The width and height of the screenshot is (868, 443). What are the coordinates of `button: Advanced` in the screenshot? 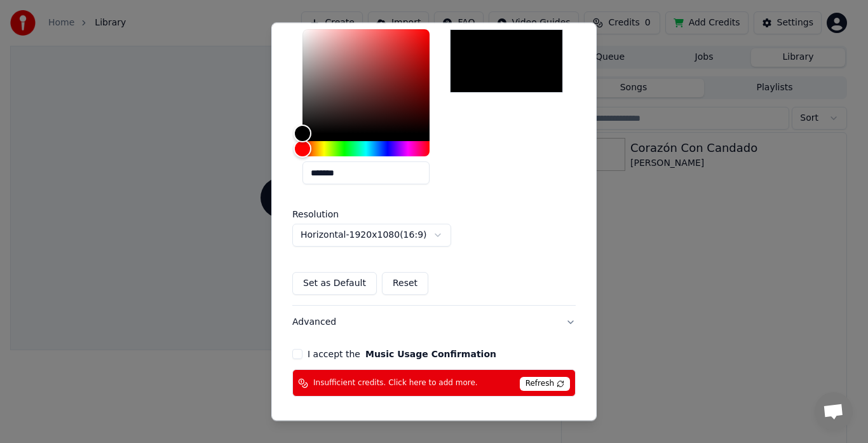 It's located at (434, 323).